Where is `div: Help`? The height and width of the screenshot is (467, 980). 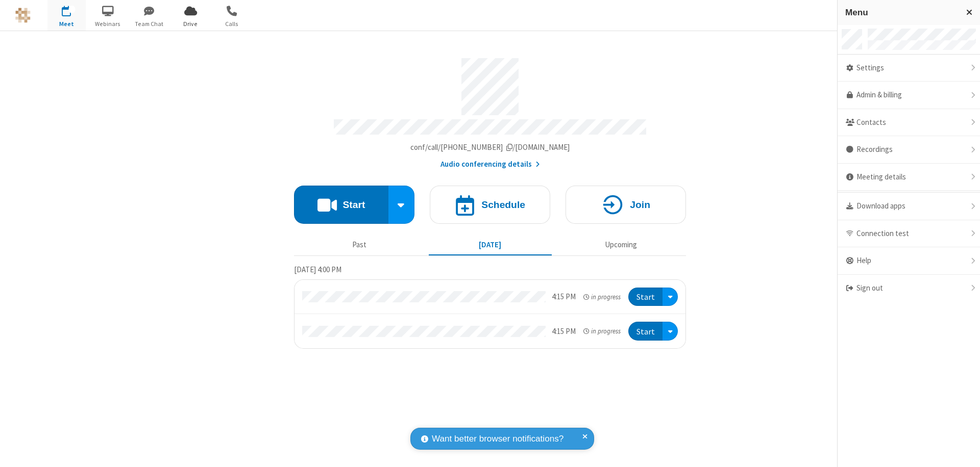
div: Help is located at coordinates (909, 261).